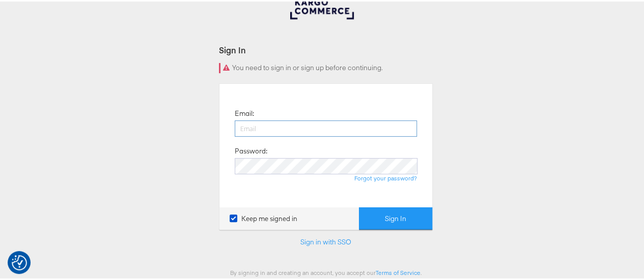  I want to click on div: You need to sign in or sign up before continuing., so click(326, 67).